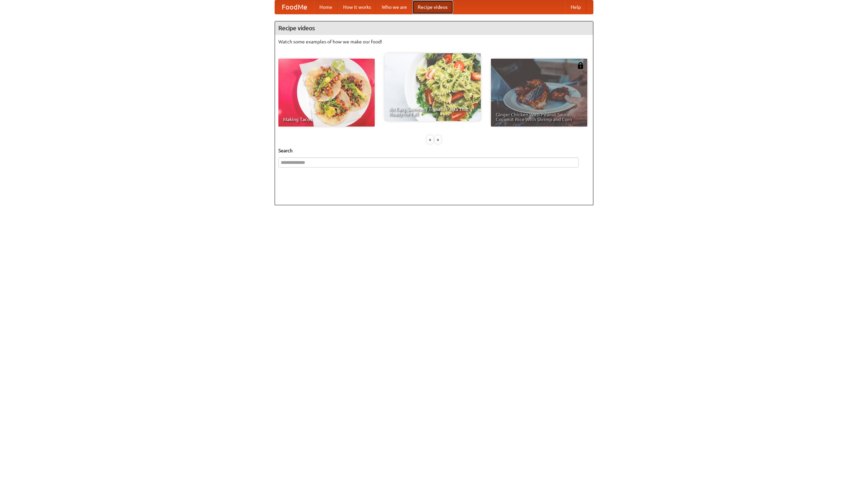  I want to click on span: An Easy, Summery Tomato Pasta That's Ready for Fall, so click(433, 112).